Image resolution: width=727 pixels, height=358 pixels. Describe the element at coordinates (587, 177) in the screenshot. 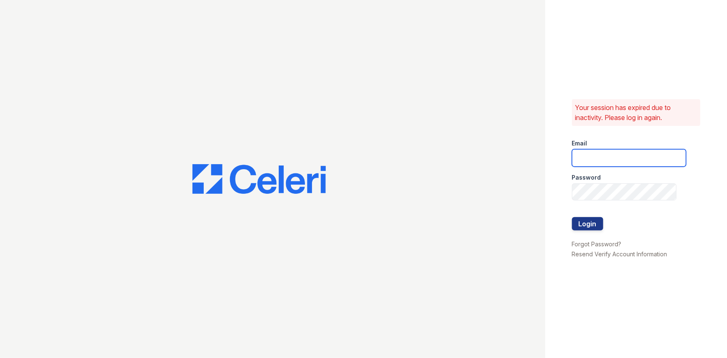

I see `label: Password` at that location.